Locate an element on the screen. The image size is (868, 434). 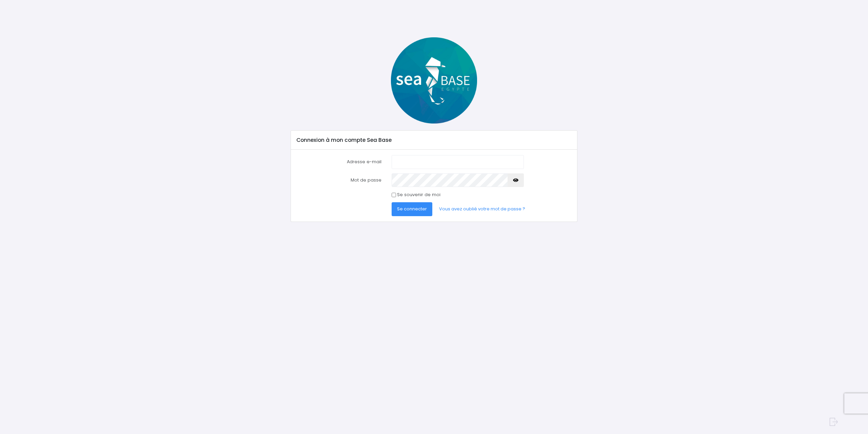
button: Se connecter is located at coordinates (412, 209).